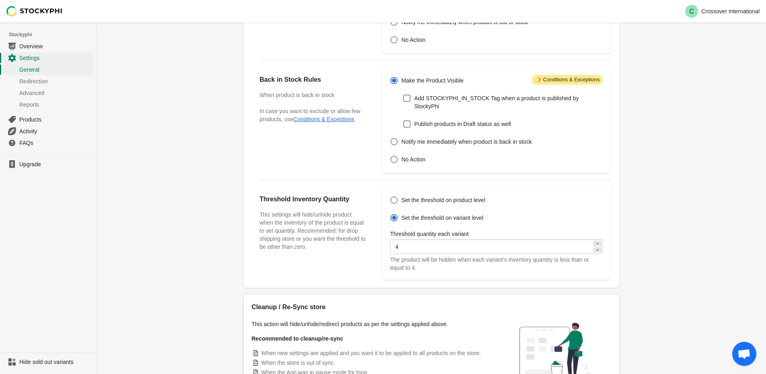 This screenshot has height=374, width=766. What do you see at coordinates (55, 119) in the screenshot?
I see `span: Products` at bounding box center [55, 119].